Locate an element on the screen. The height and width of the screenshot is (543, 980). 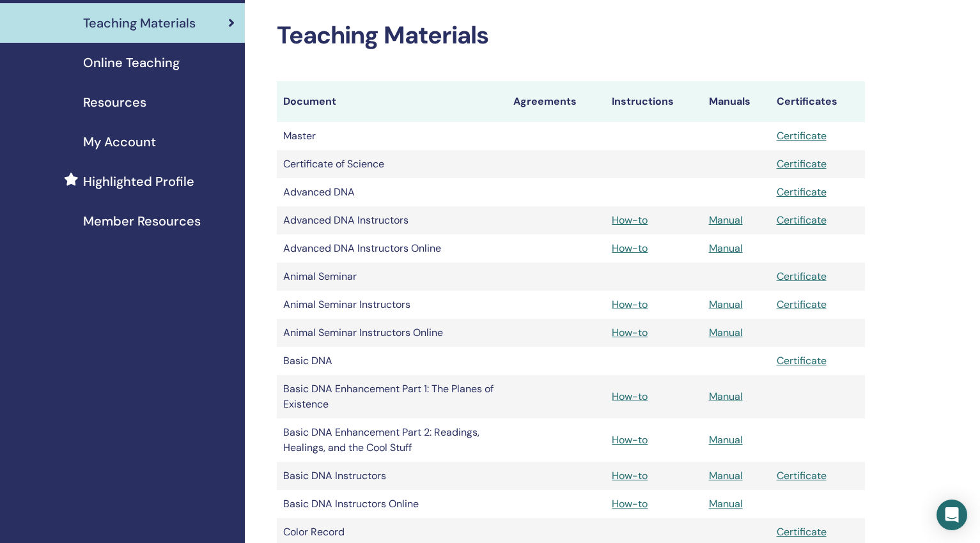
div: Open Intercom Messenger is located at coordinates (952, 515).